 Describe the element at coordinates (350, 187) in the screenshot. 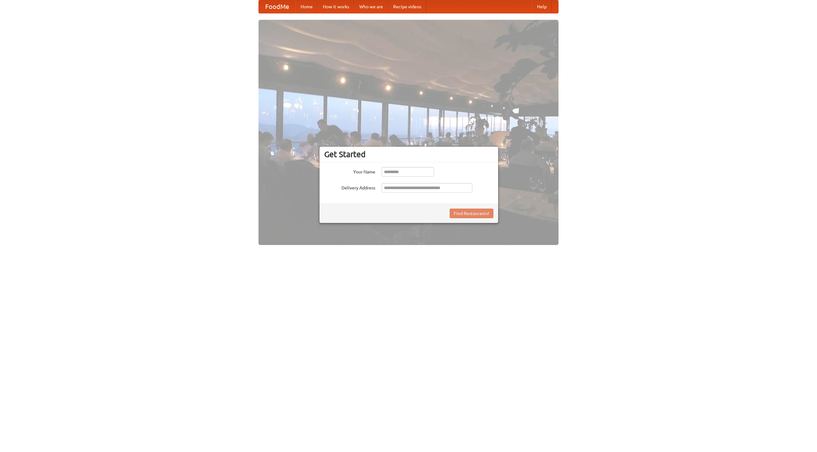

I see `label: Delivery Address` at that location.